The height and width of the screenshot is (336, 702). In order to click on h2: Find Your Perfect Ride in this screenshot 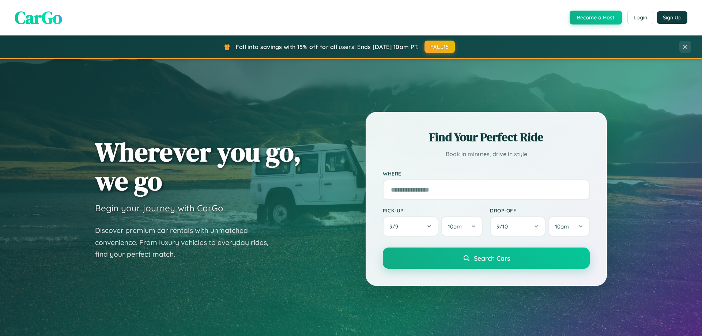, I will do `click(487, 137)`.